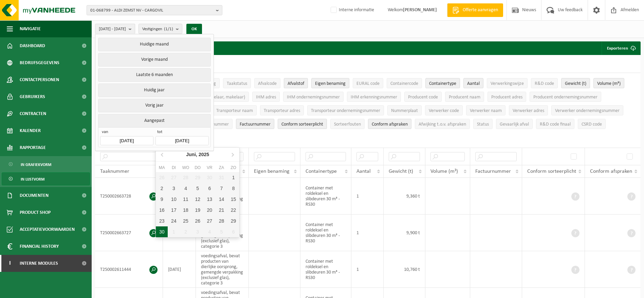 The width and height of the screenshot is (644, 298). What do you see at coordinates (443, 110) in the screenshot?
I see `button: Verwerker codeVerwerker code: Activate to sort` at bounding box center [443, 110].